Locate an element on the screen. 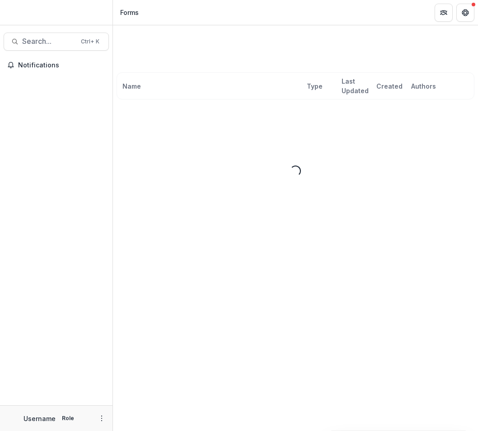 The width and height of the screenshot is (478, 431). div: Ctrl + K is located at coordinates (90, 42).